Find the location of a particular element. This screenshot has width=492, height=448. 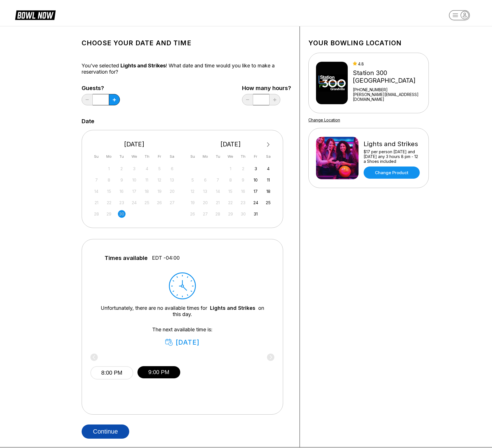

h1: Choose your Date and time is located at coordinates (186, 43).